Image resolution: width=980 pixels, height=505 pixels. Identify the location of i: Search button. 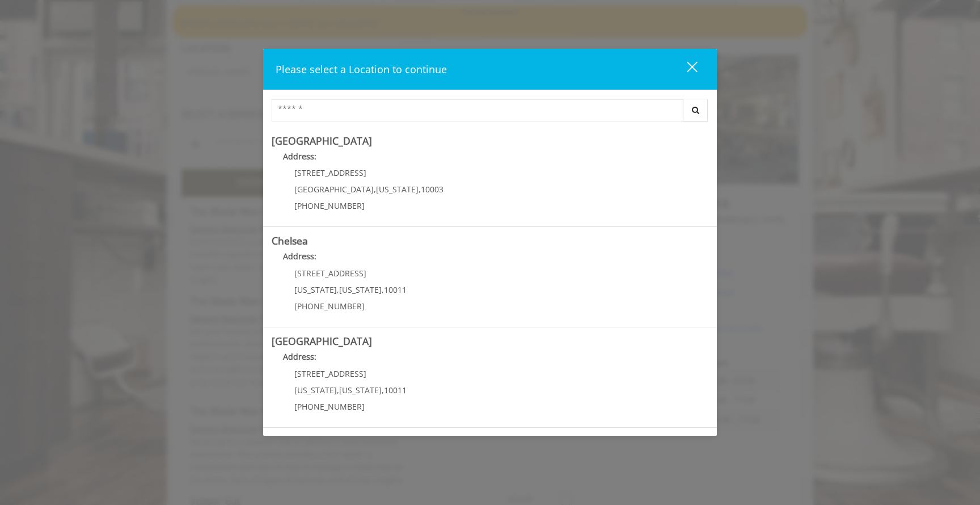
(696, 110).